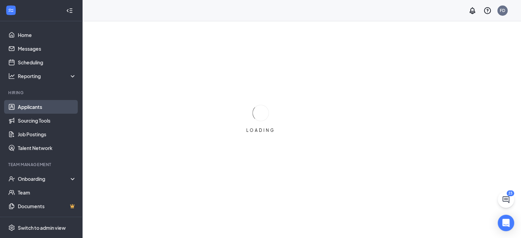 Image resolution: width=521 pixels, height=238 pixels. Describe the element at coordinates (47, 62) in the screenshot. I see `a: Scheduling` at that location.